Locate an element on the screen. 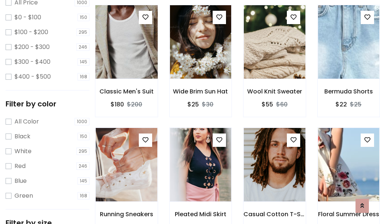  h6: $180 is located at coordinates (117, 104).